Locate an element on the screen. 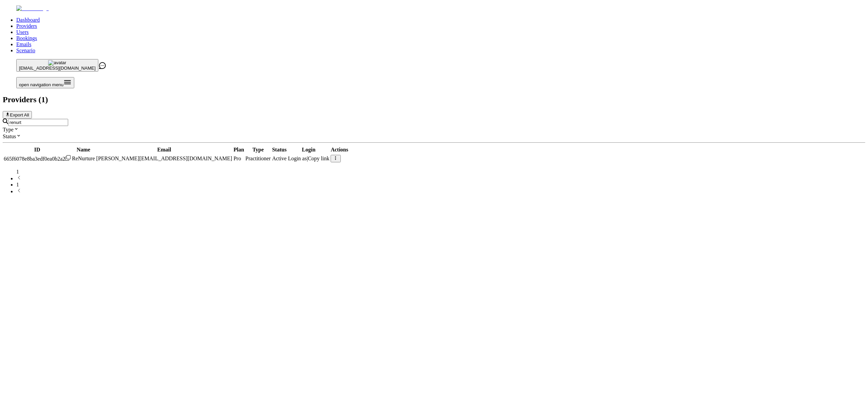  a: Providers is located at coordinates (26, 25).